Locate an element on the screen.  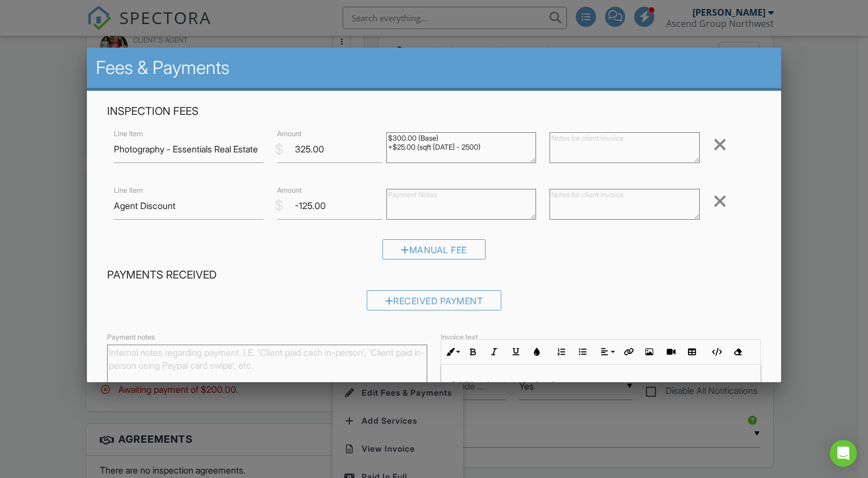
h2: Fees & Payments is located at coordinates (434, 68).